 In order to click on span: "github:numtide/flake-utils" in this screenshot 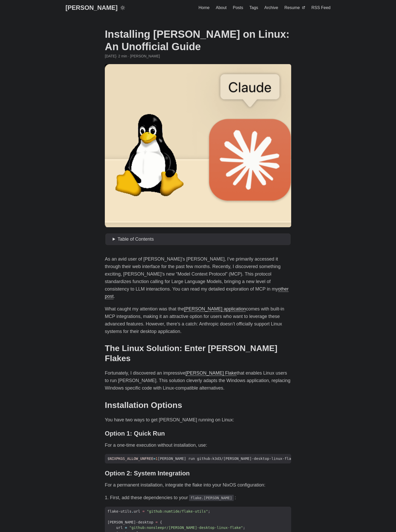, I will do `click(177, 512)`.